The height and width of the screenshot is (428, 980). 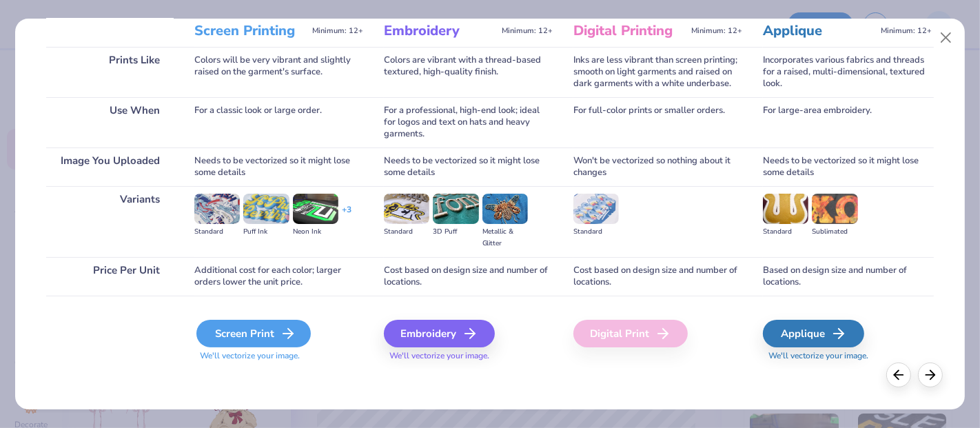 What do you see at coordinates (278, 277) in the screenshot?
I see `div: Additional cost for each color; larger orders lower the unit price.` at bounding box center [278, 277].